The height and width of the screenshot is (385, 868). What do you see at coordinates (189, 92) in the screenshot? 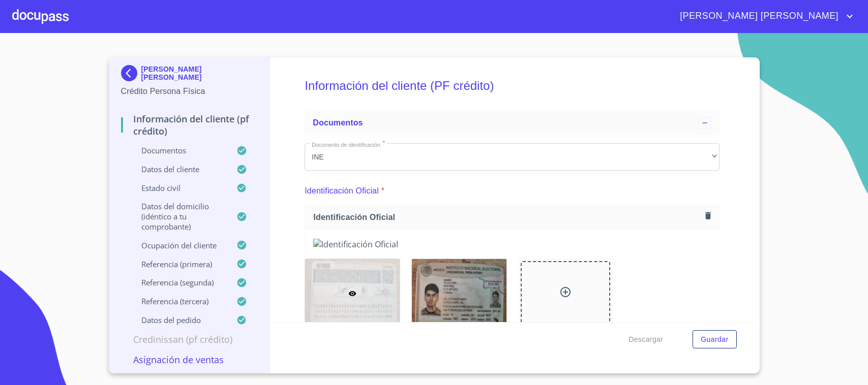
I see `p: Crédito Persona Física` at bounding box center [189, 92].